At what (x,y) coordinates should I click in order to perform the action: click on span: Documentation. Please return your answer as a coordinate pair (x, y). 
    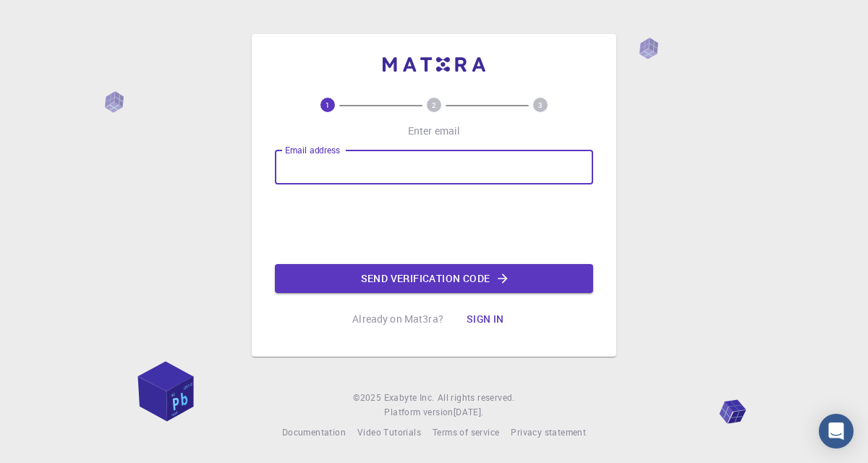
    Looking at the image, I should click on (314, 432).